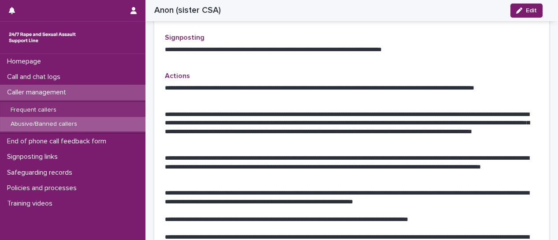  What do you see at coordinates (185, 37) in the screenshot?
I see `span: Signposting` at bounding box center [185, 37].